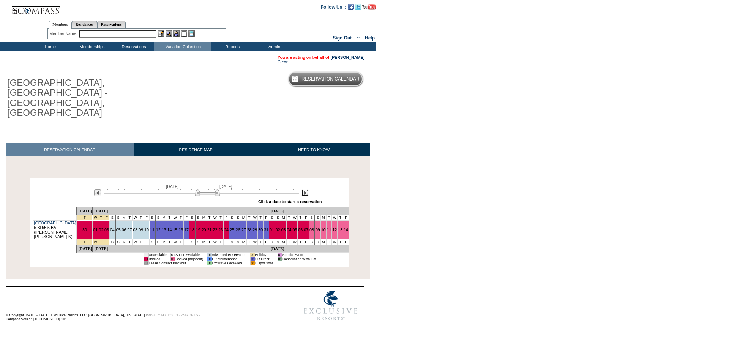 This screenshot has height=346, width=729. Describe the element at coordinates (329, 230) in the screenshot. I see `a: 11` at that location.